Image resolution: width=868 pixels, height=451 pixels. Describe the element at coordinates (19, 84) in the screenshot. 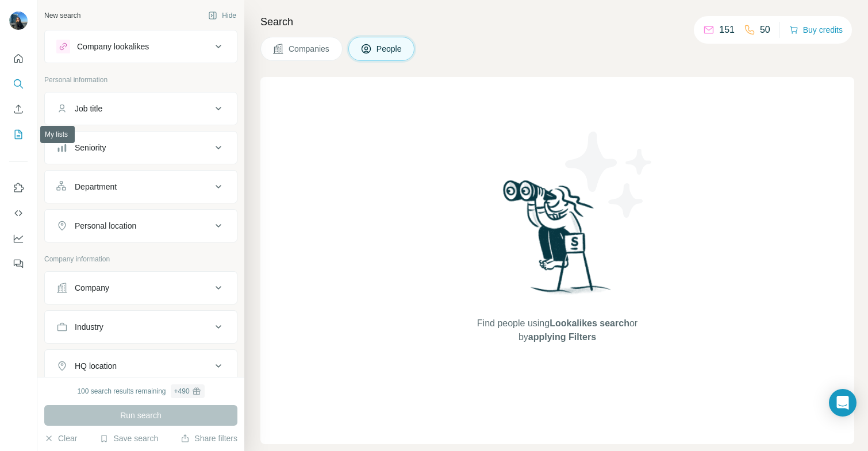

I see `button: Search` at that location.